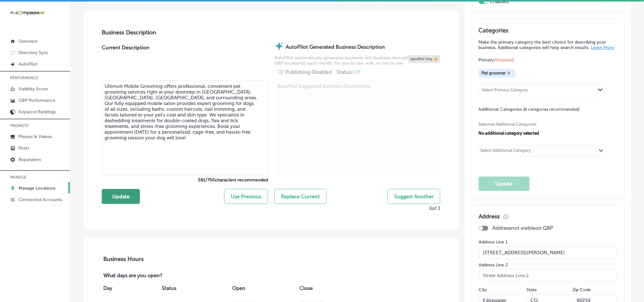 Image resolution: width=644 pixels, height=302 pixels. What do you see at coordinates (529, 109) in the screenshot?
I see `span: Additional Categories` at bounding box center [529, 109].